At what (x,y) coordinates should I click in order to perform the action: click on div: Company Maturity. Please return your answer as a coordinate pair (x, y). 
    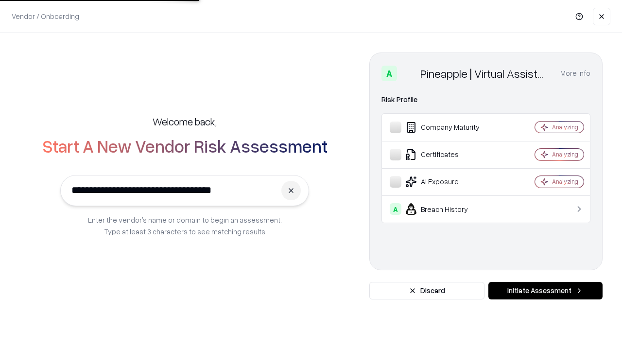
    Looking at the image, I should click on (448, 127).